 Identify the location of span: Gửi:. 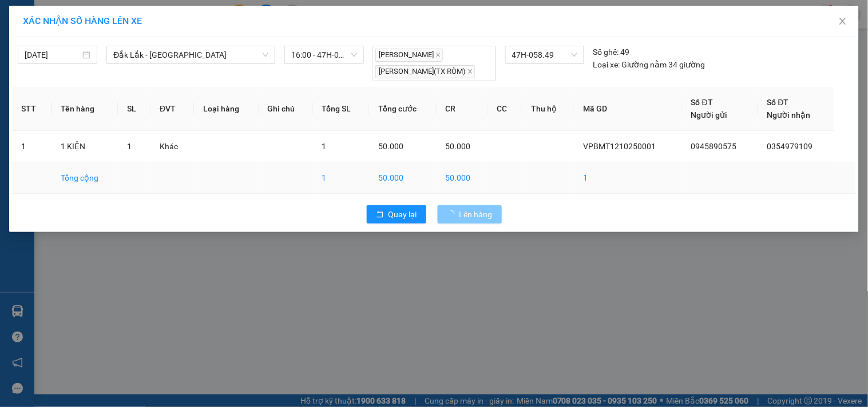
(18, 16).